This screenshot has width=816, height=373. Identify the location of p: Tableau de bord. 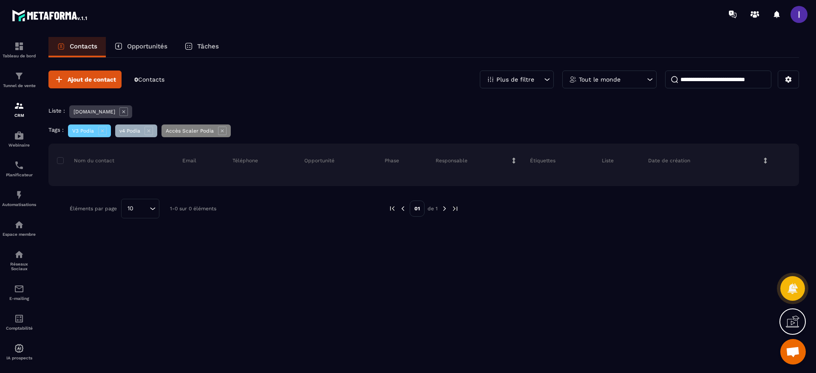
(19, 56).